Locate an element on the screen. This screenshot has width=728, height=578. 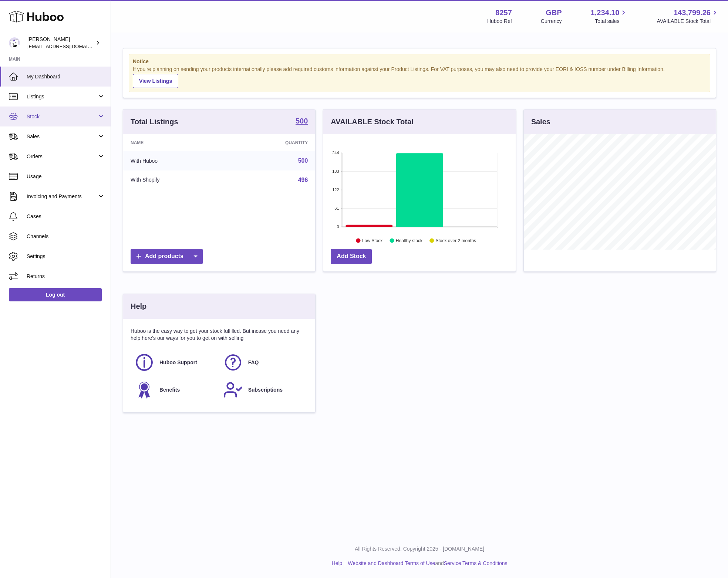
p: Huboo is the easy way to get your stock fulfilled. But incase you need any help here's our ways f... is located at coordinates (219, 335).